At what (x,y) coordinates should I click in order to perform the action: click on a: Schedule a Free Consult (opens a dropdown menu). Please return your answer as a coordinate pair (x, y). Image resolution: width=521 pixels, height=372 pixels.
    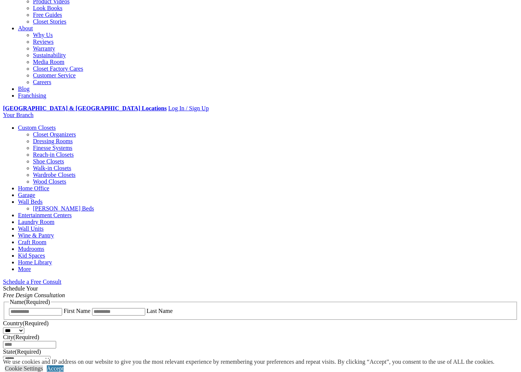
    Looking at the image, I should click on (32, 282).